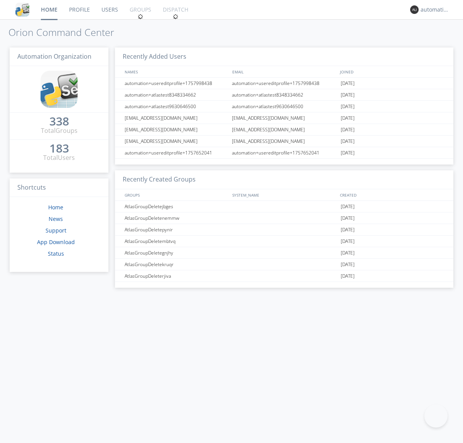 Image resolution: width=463 pixels, height=443 pixels. What do you see at coordinates (284, 57) in the screenshot?
I see `h3: Recently Added Users` at bounding box center [284, 57].